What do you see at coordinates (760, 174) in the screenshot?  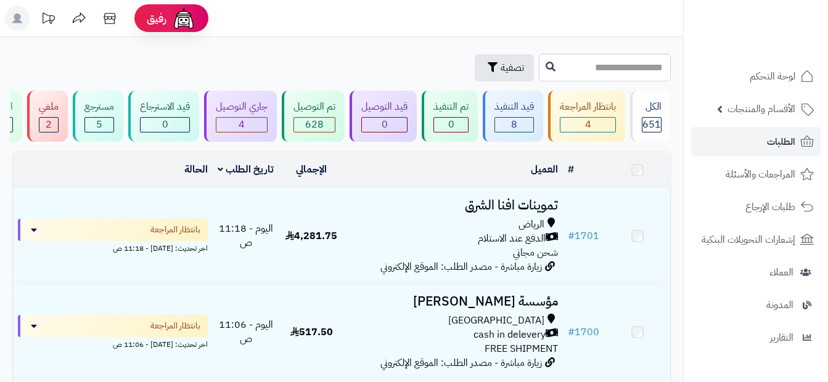 I see `span: المراجعات والأسئلة` at bounding box center [760, 174].